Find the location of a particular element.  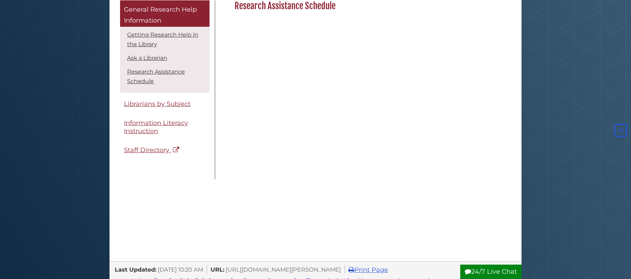

i: Print Page is located at coordinates (351, 270).